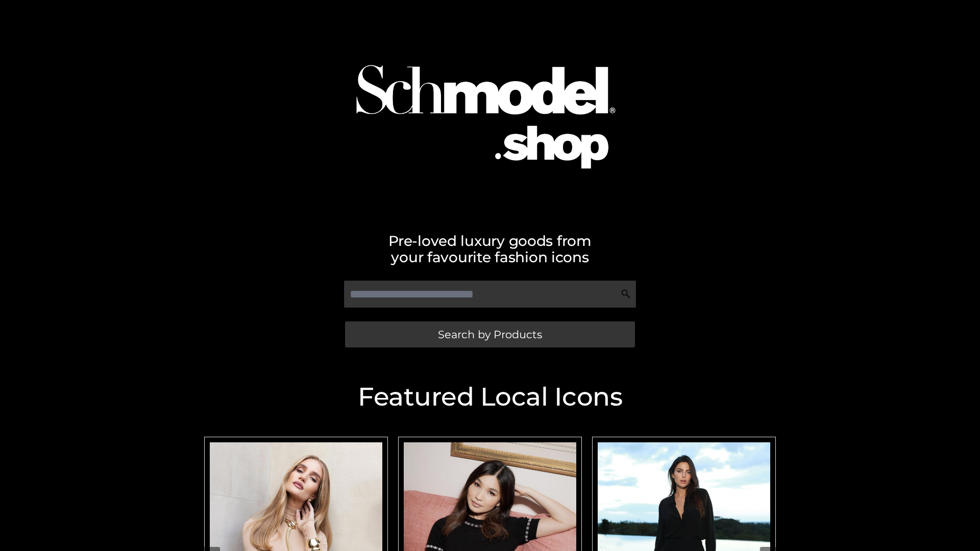 The height and width of the screenshot is (551, 980). What do you see at coordinates (625, 294) in the screenshot?
I see `img: Search Icon` at bounding box center [625, 294].